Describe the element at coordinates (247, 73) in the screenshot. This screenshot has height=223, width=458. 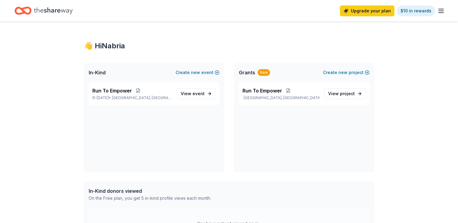
I see `span: Grants` at that location.